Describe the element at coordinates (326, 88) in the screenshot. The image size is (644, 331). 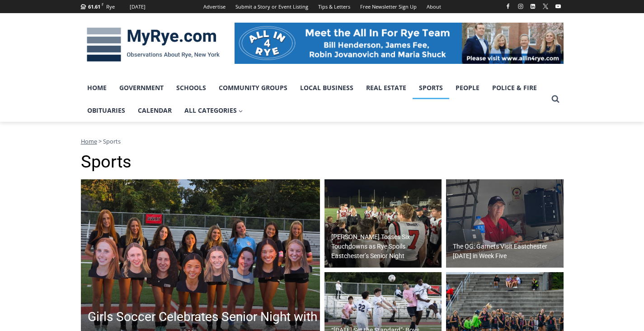
I see `a: Local Business` at that location.